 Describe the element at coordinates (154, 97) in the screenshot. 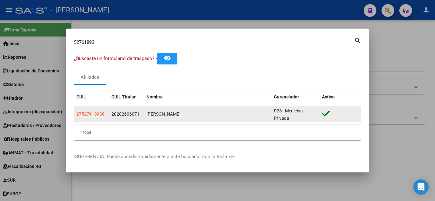

I see `span: Nombre` at that location.